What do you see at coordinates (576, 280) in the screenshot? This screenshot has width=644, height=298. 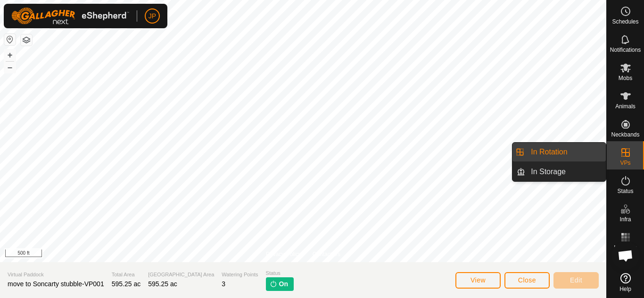 I see `button: Edit` at bounding box center [576, 280].